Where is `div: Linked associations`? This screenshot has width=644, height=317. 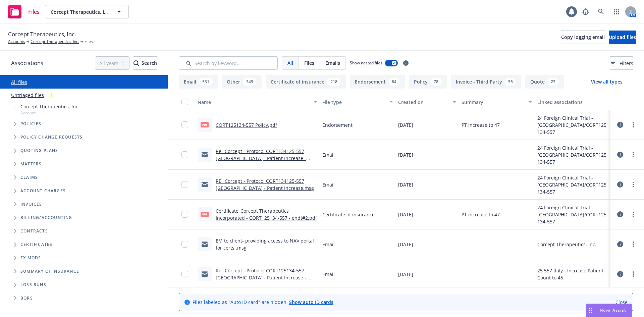
div: Linked associations is located at coordinates (573, 102).